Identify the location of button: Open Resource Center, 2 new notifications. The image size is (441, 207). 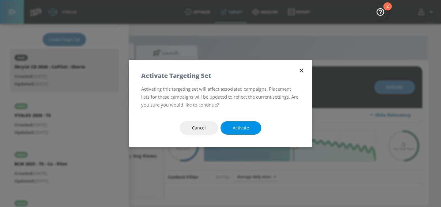
(380, 12).